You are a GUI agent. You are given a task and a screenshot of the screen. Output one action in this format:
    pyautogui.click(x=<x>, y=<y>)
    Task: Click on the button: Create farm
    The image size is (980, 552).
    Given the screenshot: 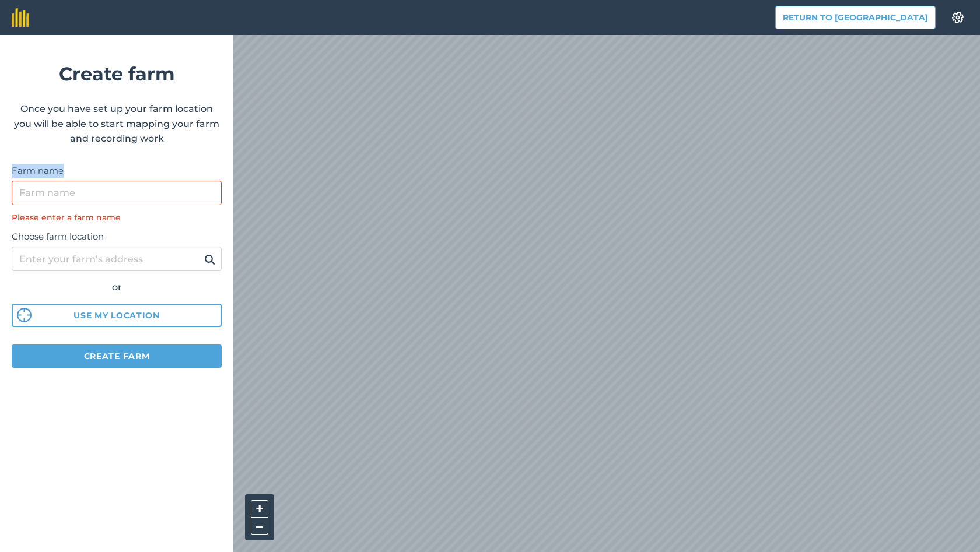 What is the action you would take?
    pyautogui.click(x=117, y=356)
    